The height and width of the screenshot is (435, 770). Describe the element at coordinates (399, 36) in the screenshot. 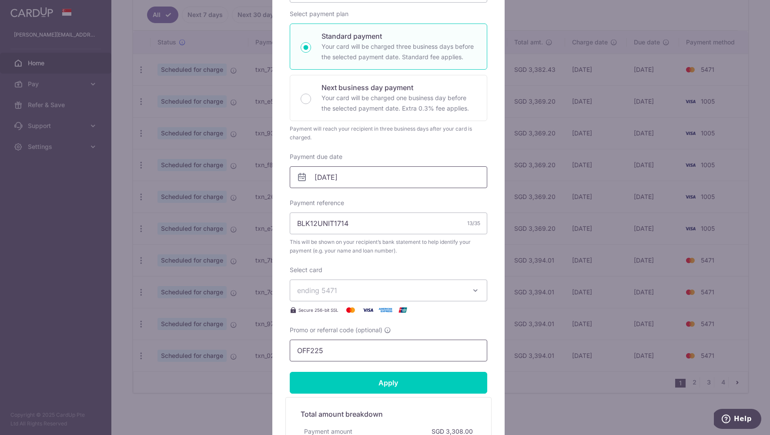

I see `p: Standard payment` at that location.